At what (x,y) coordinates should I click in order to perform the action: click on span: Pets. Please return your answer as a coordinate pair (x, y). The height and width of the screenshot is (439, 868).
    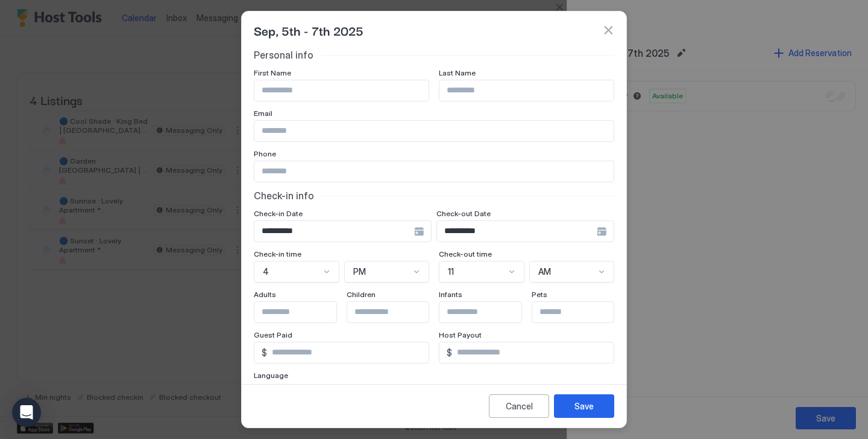
    Looking at the image, I should click on (540, 293).